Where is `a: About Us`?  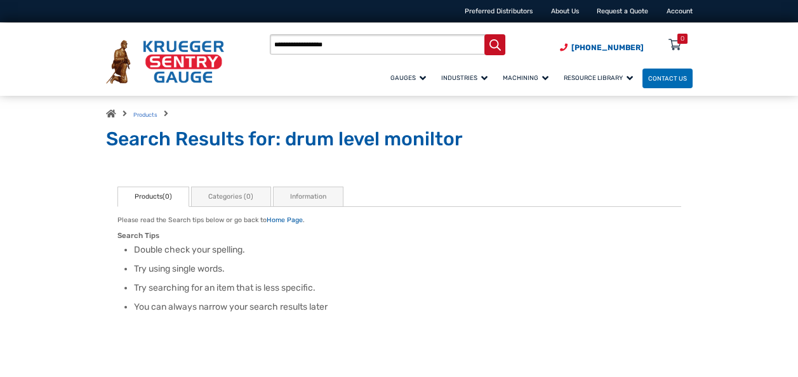
a: About Us is located at coordinates (565, 11).